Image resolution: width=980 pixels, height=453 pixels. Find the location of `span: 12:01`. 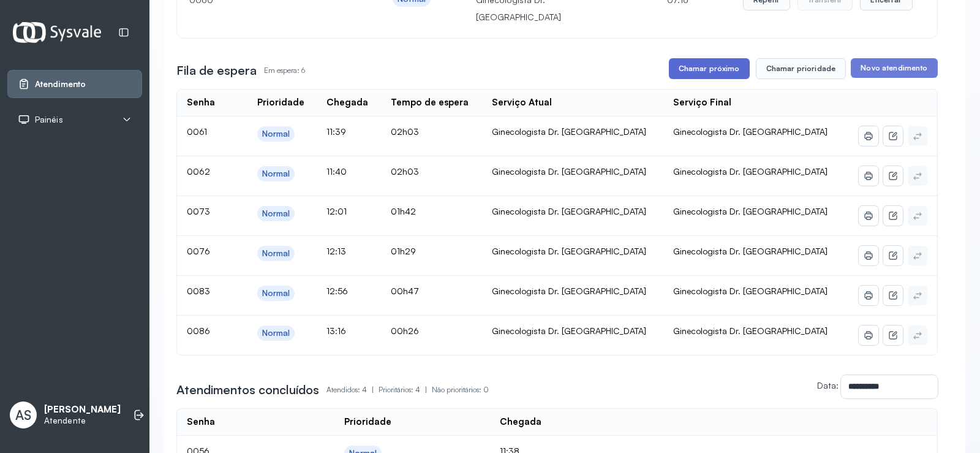

span: 12:01 is located at coordinates (337, 211).